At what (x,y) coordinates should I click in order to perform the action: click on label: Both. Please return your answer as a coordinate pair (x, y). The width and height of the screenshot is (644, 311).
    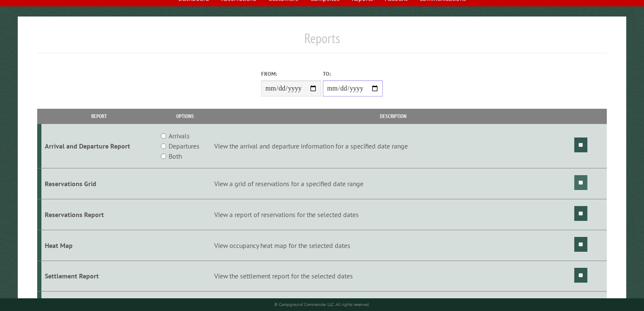
    Looking at the image, I should click on (175, 156).